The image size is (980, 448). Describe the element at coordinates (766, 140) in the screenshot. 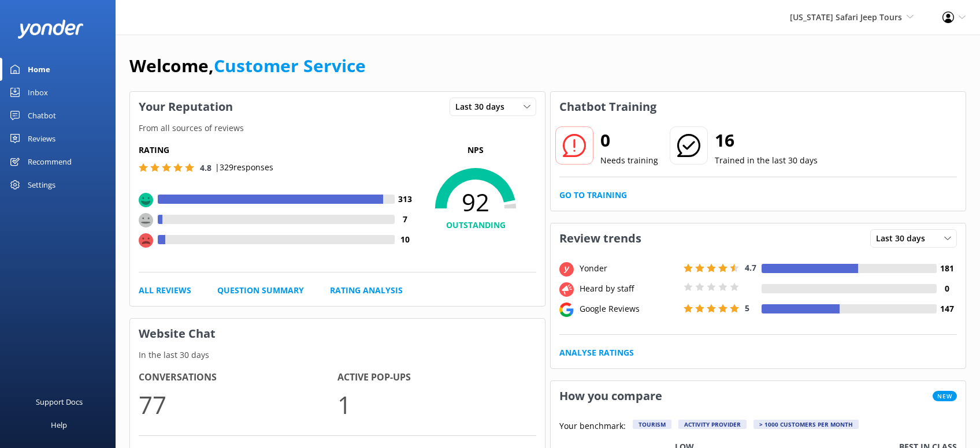

I see `h2: 16` at that location.